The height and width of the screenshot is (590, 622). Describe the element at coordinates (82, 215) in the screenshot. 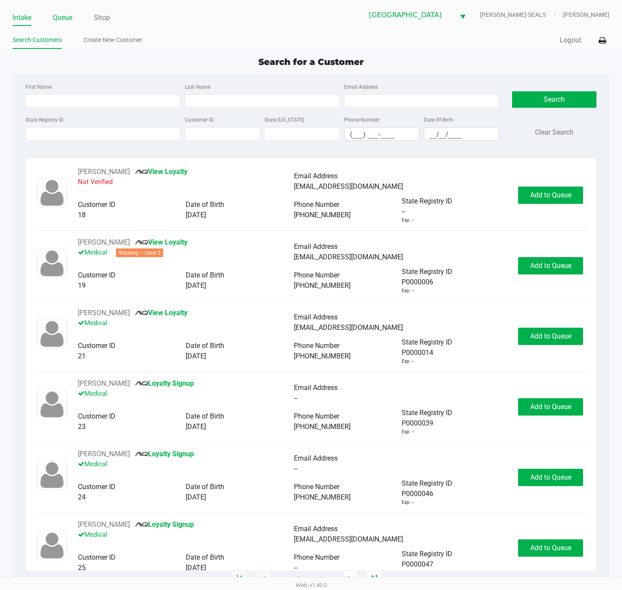

I see `span: 18` at that location.